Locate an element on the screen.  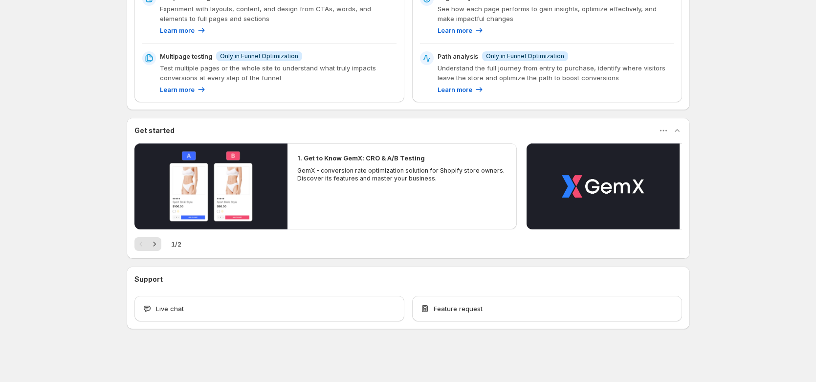
span: Feature request is located at coordinates (458, 308).